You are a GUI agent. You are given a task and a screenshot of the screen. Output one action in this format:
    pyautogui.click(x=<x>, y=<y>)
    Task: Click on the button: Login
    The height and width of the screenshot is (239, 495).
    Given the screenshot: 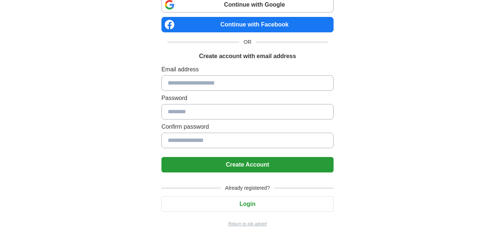 What is the action you would take?
    pyautogui.click(x=247, y=204)
    